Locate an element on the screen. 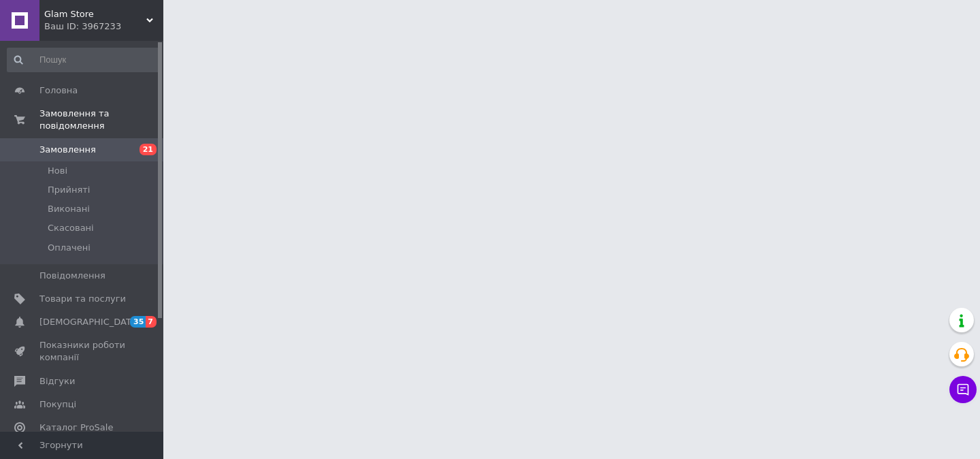 The image size is (980, 459). span: Головна is located at coordinates (59, 91).